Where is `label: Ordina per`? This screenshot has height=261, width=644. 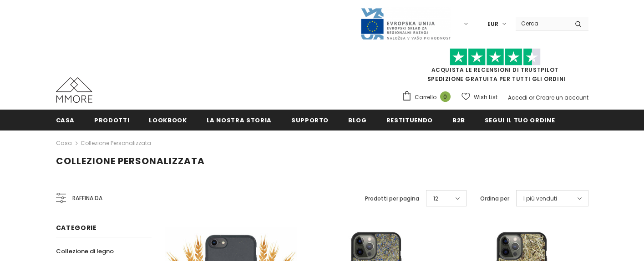 label: Ordina per is located at coordinates (495, 198).